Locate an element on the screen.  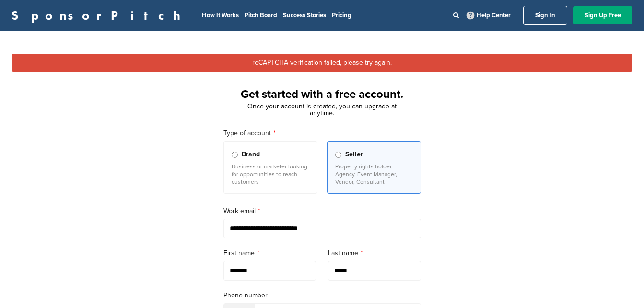
label: Phone number is located at coordinates (322, 296).